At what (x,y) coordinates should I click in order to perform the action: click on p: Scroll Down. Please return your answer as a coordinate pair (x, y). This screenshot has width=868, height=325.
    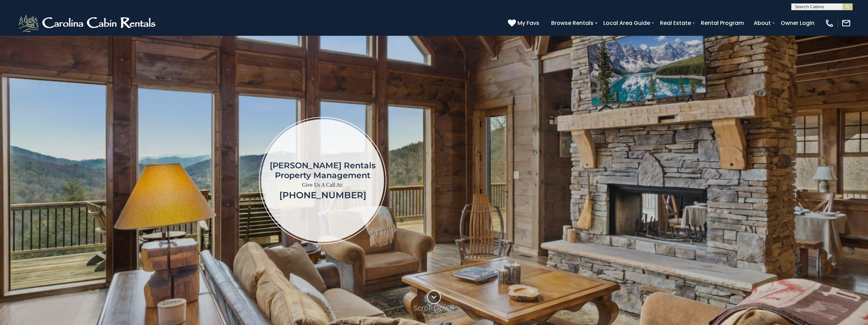
    Looking at the image, I should click on (434, 308).